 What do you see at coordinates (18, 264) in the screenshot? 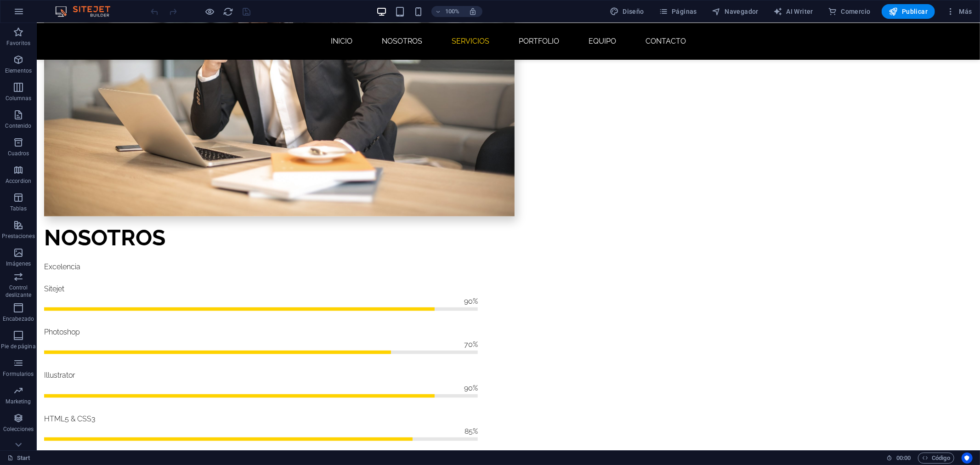
I see `p: Imágenes` at bounding box center [18, 264].